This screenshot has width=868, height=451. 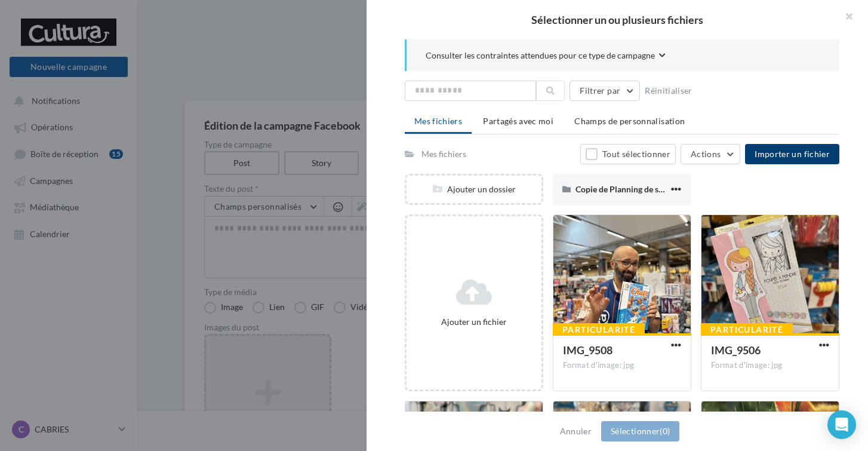 What do you see at coordinates (736, 350) in the screenshot?
I see `span: IMG_9506` at bounding box center [736, 350].